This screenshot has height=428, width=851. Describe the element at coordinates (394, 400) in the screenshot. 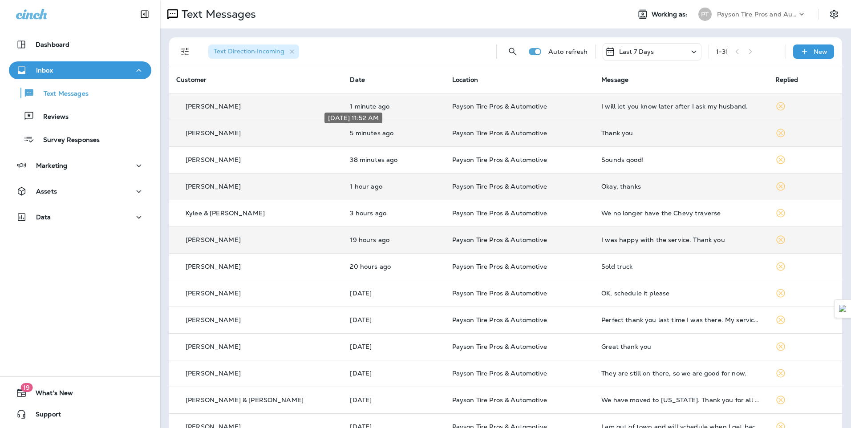

I see `p: Aug 25, 2025 11:55 AM` at that location.